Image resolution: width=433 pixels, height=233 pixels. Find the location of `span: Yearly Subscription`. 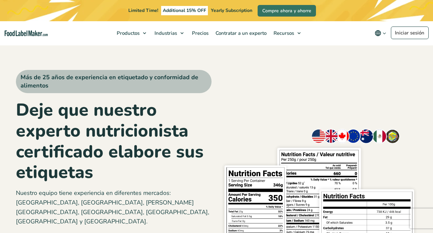

span: Yearly Subscription is located at coordinates (231, 10).